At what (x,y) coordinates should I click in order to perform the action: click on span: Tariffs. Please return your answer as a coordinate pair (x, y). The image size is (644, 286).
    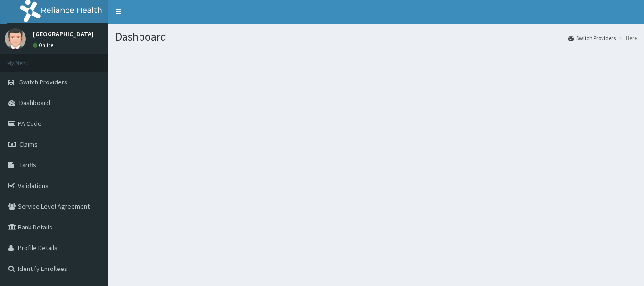
    Looking at the image, I should click on (28, 165).